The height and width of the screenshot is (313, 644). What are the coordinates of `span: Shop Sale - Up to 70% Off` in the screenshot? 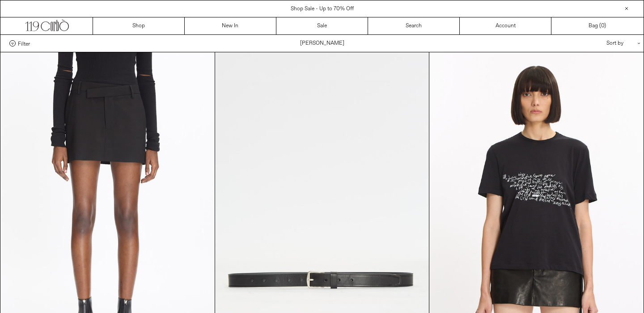 It's located at (322, 9).